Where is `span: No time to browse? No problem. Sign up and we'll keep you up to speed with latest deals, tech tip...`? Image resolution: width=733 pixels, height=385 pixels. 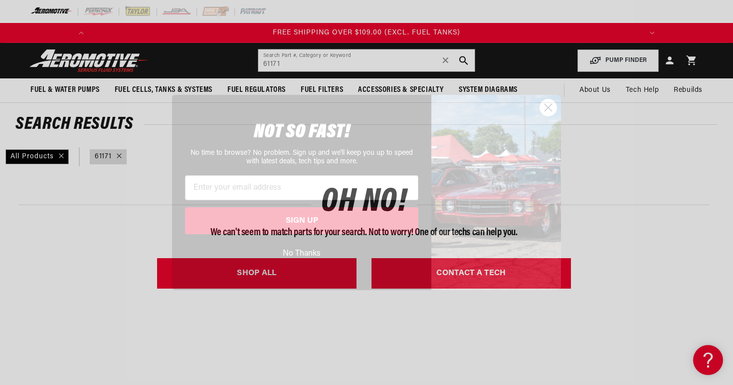
span: No time to browse? No problem. Sign up and we'll keep you up to speed with latest deals, tech tip... is located at coordinates (302, 157).